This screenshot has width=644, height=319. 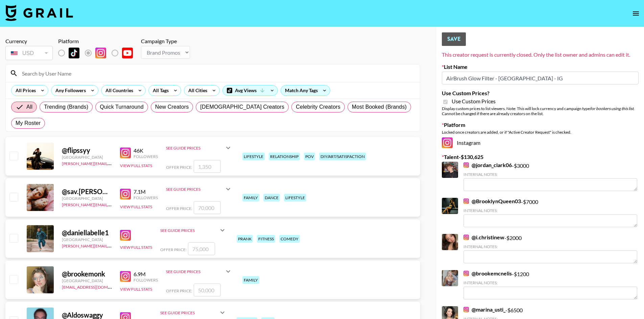 What do you see at coordinates (635, 13) in the screenshot?
I see `button: open drawer` at bounding box center [635, 13].